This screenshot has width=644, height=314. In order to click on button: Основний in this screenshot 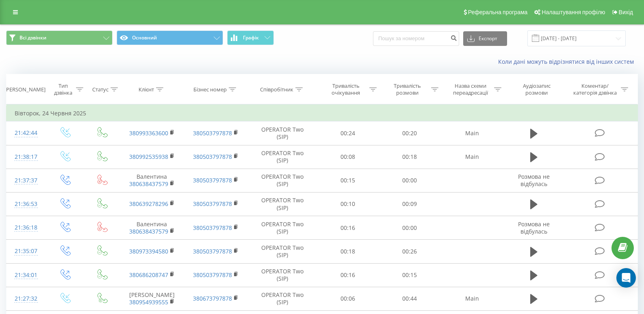, I will do `click(170, 38)`.